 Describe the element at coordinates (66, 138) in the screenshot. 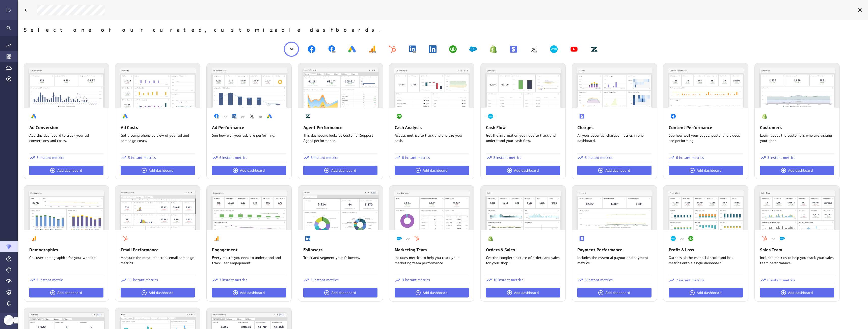

I see `p: Add this dashboard to track your ad conversions and costs.` at that location.